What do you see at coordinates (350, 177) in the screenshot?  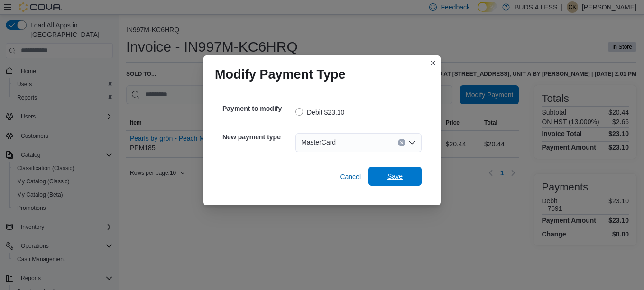 I see `button: Cancel` at bounding box center [350, 177].